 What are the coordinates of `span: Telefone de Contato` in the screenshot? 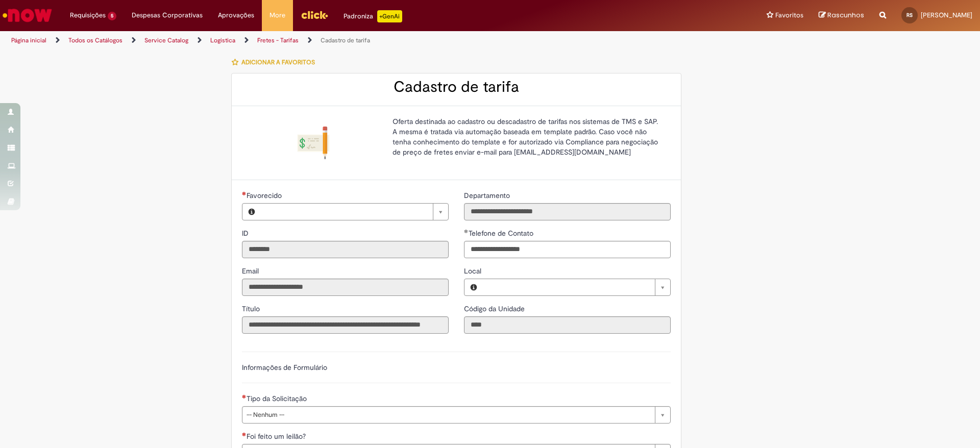 It's located at (502, 233).